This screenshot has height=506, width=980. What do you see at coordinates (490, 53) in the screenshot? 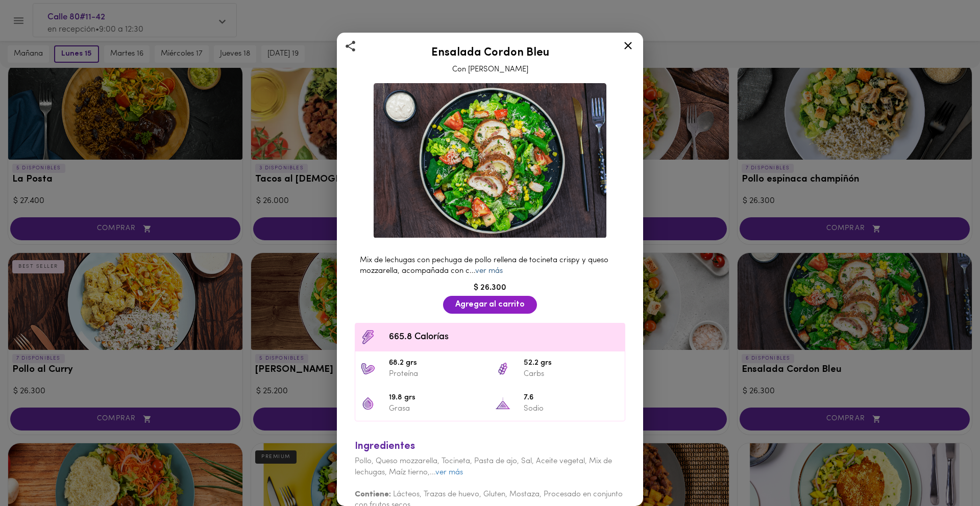
I see `h2: Ensalada Cordon Bleu` at bounding box center [490, 53].